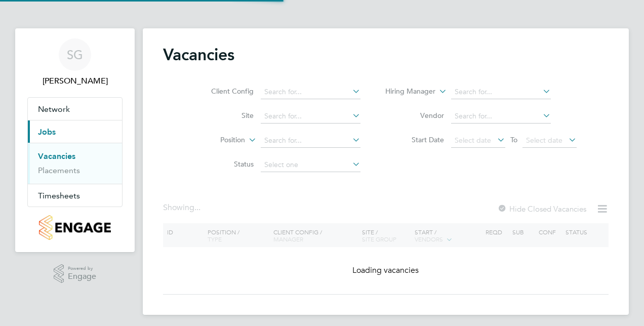 The height and width of the screenshot is (326, 644). What do you see at coordinates (74, 228) in the screenshot?
I see `img: countryside-properties-logo-retina.png` at bounding box center [74, 228].